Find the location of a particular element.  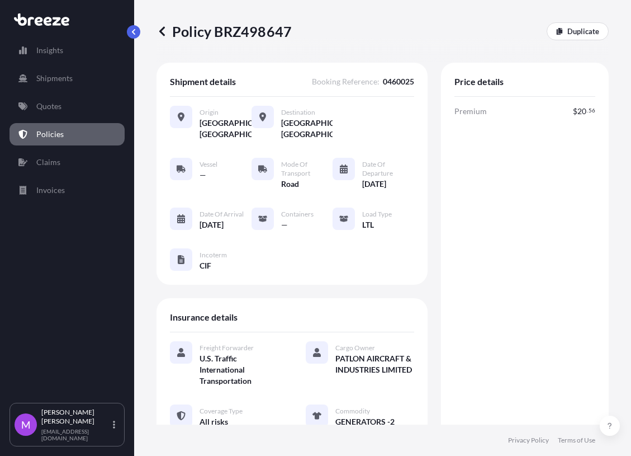

a: Claims is located at coordinates (67, 162).